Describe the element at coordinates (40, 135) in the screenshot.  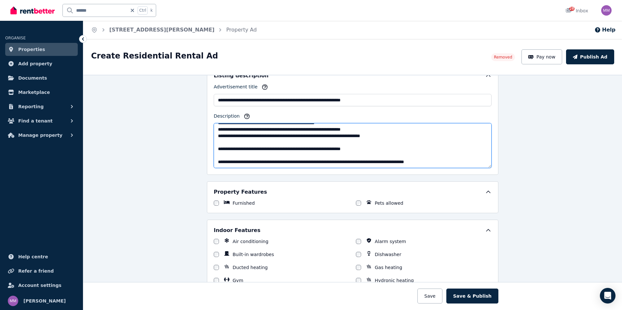
I see `span: Manage property` at that location.